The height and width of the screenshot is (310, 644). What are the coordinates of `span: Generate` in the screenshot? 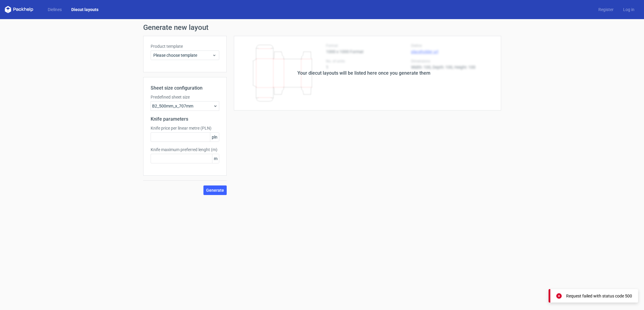 It's located at (215, 190).